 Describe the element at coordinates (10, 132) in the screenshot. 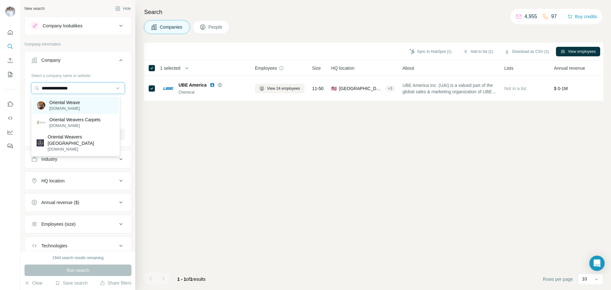

I see `button: Dashboard` at that location.